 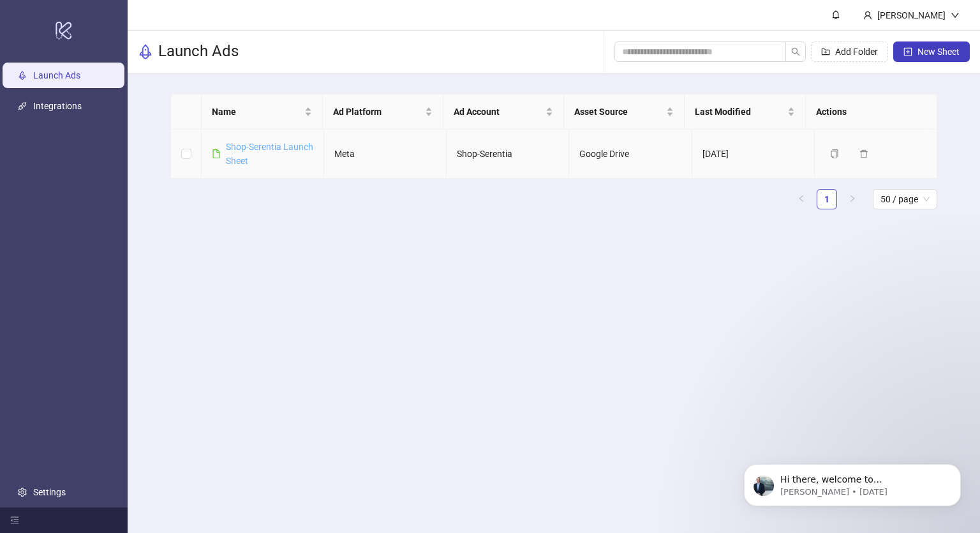 What do you see at coordinates (852, 199) in the screenshot?
I see `button: right` at bounding box center [852, 199].